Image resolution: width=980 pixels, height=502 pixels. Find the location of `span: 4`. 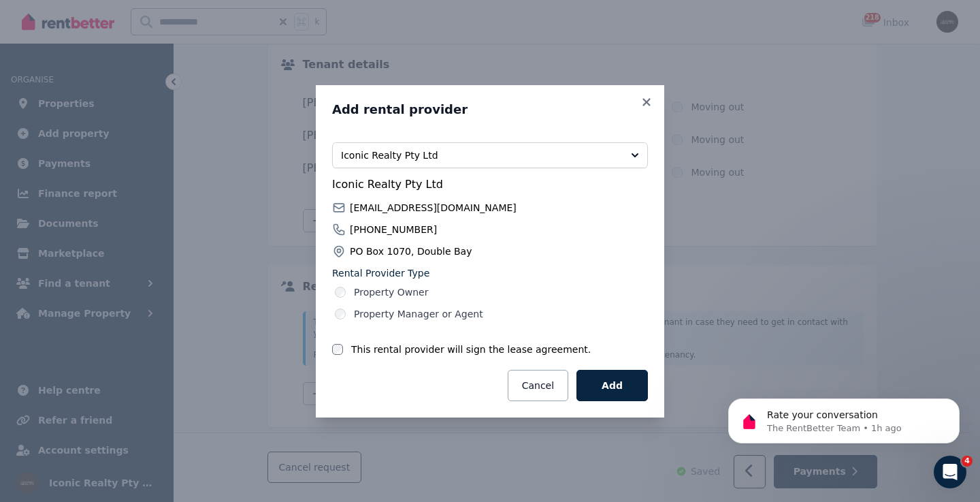

span: 4 is located at coordinates (967, 461).